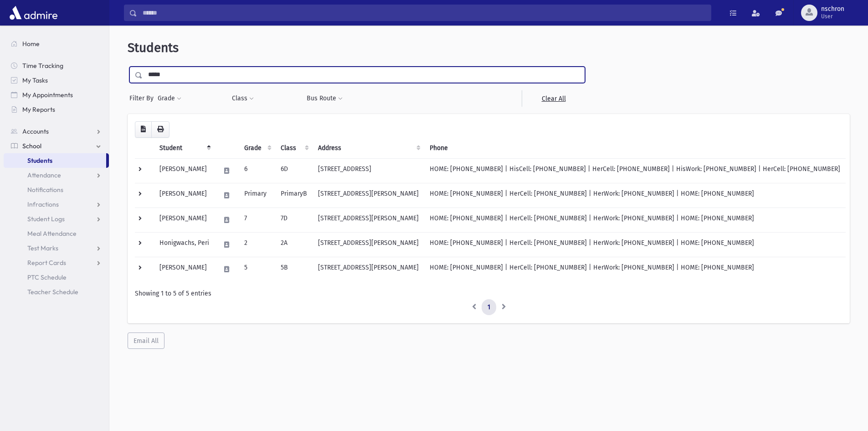 The image size is (868, 431). Describe the element at coordinates (56, 146) in the screenshot. I see `a: School` at that location.